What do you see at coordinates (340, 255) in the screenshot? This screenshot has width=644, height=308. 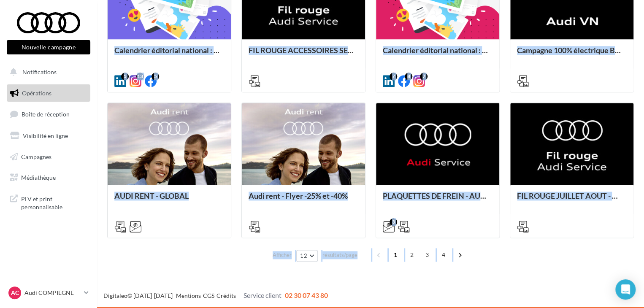 I see `span: résultats/page` at bounding box center [340, 255].